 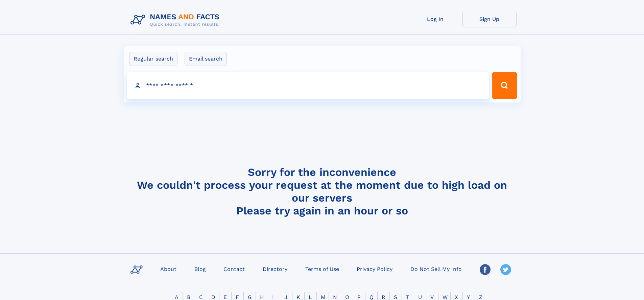 I want to click on a: Sign Up, so click(x=489, y=19).